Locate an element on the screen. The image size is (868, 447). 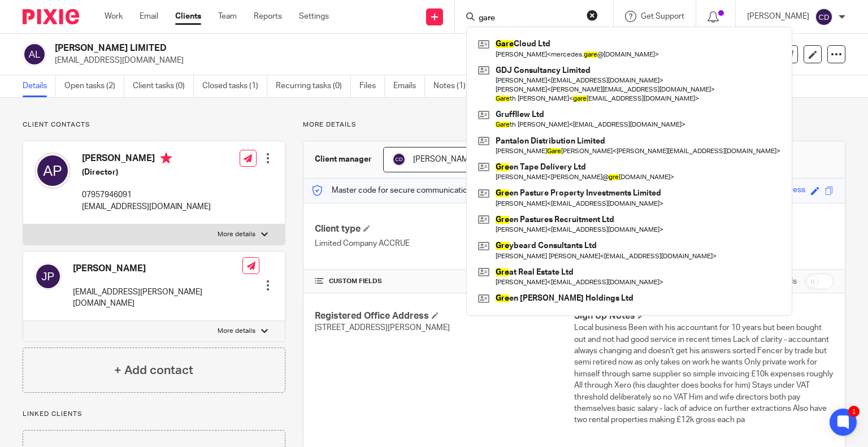
h4: CUSTOM FIELDS is located at coordinates (444, 281).